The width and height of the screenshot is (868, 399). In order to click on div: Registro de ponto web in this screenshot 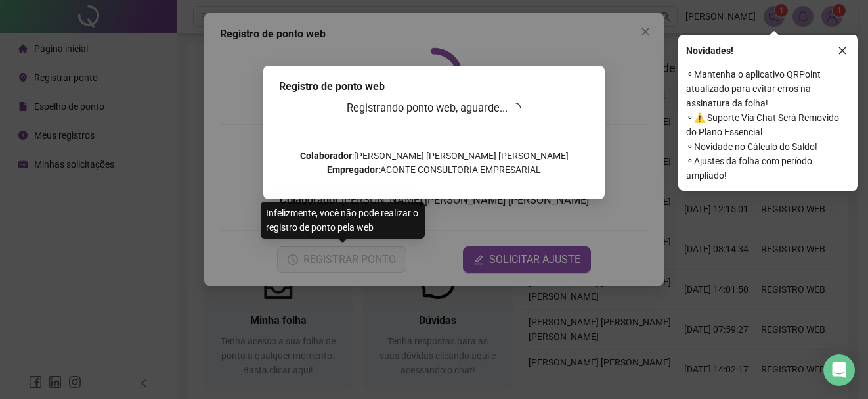, I will do `click(434, 87)`.